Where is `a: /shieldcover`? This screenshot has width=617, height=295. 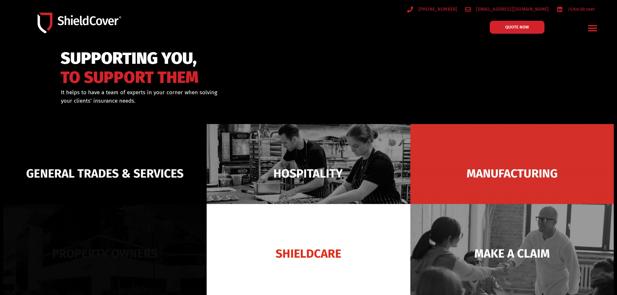
a: /shieldcover is located at coordinates (576, 9).